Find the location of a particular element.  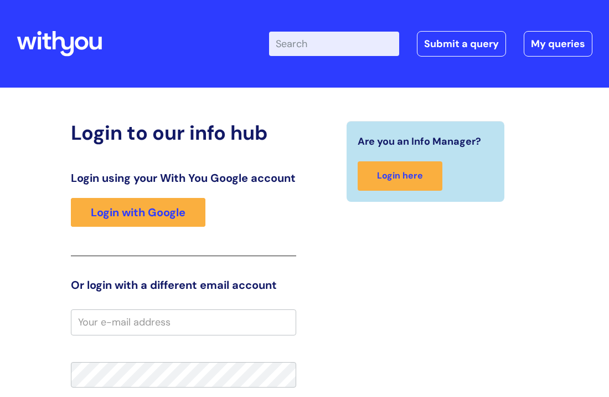

span: Are you an Info Manager? is located at coordinates (419, 141).